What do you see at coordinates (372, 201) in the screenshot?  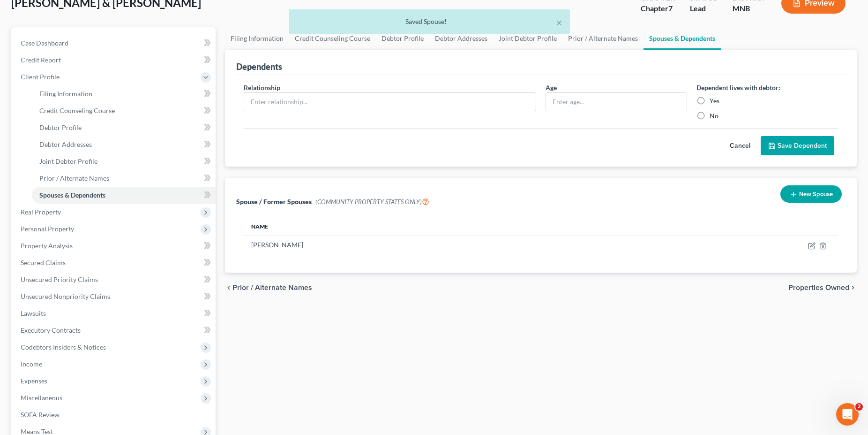 I see `span: (COMMUNITY PROPERTY STATES ONLY)` at bounding box center [372, 201].